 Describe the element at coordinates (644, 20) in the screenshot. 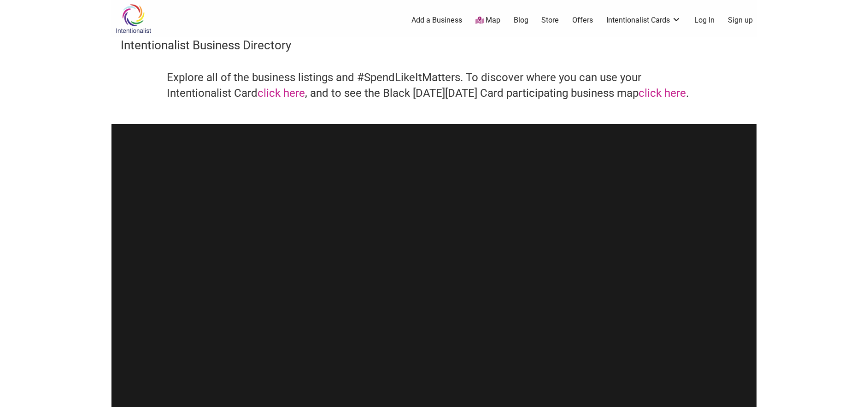

I see `li: Intentionalist Cards` at that location.